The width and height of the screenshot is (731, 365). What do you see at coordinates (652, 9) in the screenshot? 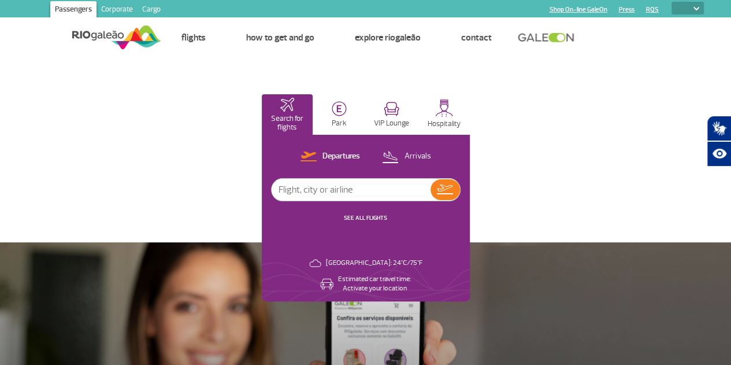
I see `a: RQS` at bounding box center [652, 9].